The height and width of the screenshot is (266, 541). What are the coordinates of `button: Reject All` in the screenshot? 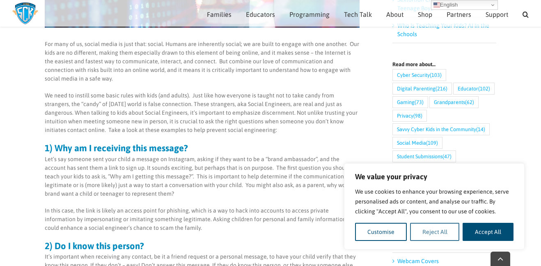 It's located at (435, 232).